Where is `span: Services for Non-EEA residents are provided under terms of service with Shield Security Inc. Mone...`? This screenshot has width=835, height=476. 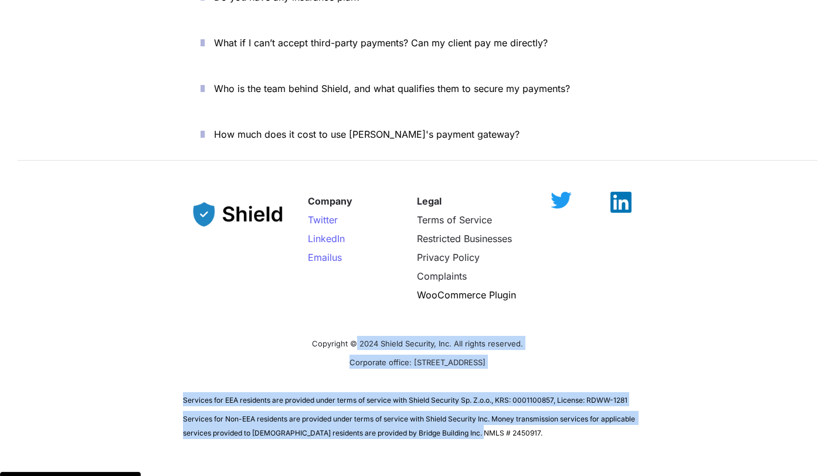 span: Services for Non-EEA residents are provided under terms of service with Shield Security Inc. Mone... is located at coordinates (410, 426).